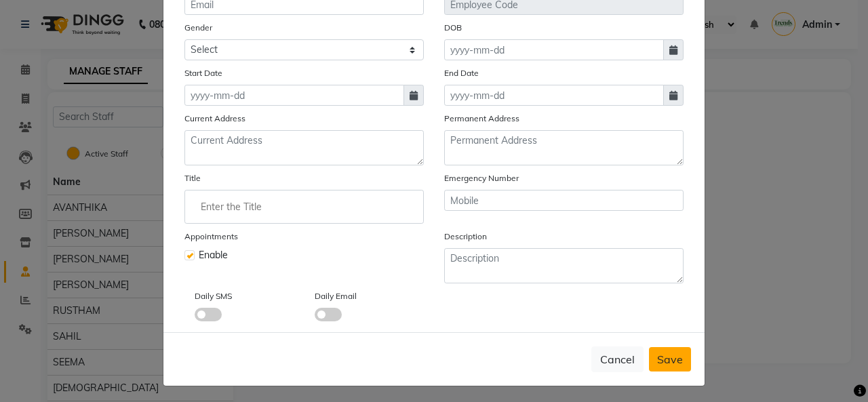  Describe the element at coordinates (335, 296) in the screenshot. I see `label: Daily Email` at that location.